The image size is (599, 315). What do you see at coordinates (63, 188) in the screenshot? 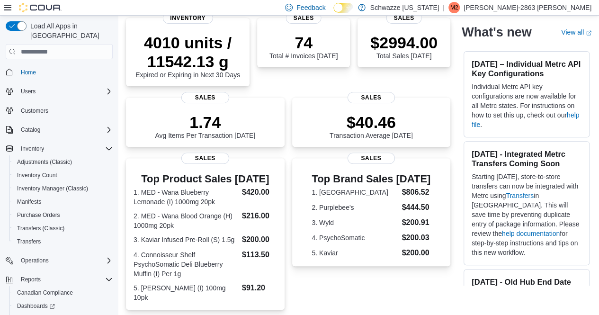
I see `button: Inventory Manager (Classic)` at bounding box center [63, 188].